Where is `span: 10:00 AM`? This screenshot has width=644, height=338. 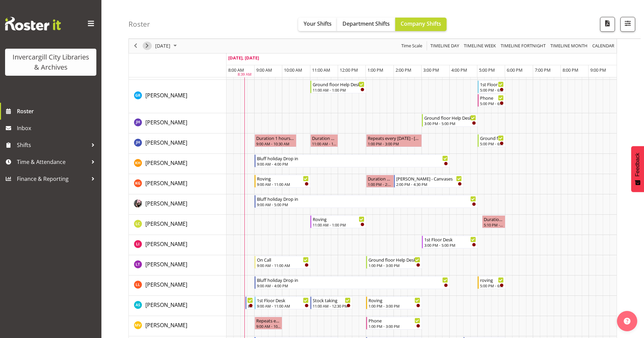
span: 10:00 AM is located at coordinates (293, 70).